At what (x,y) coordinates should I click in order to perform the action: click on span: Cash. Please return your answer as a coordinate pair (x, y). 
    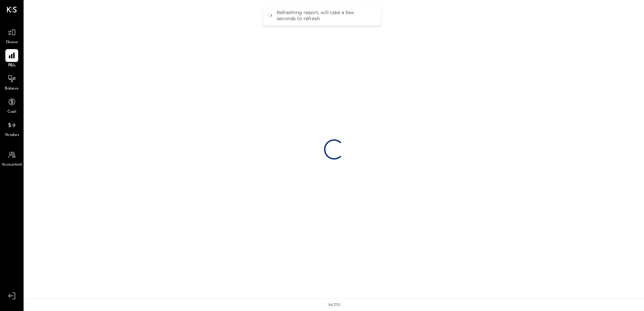
    Looking at the image, I should click on (12, 112).